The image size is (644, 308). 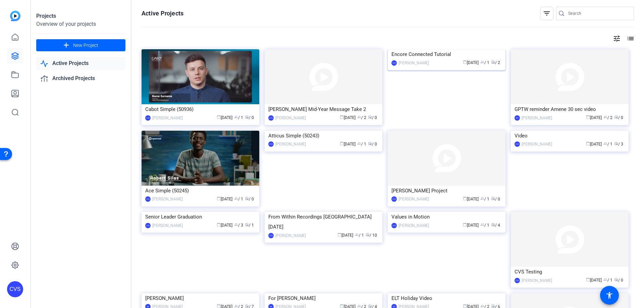 I want to click on mat-icon: filter_list, so click(x=547, y=13).